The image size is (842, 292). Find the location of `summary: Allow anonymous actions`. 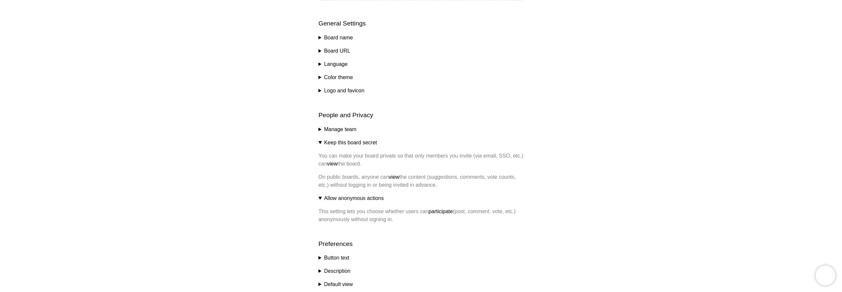

summary: Allow anonymous actions is located at coordinates (421, 198).